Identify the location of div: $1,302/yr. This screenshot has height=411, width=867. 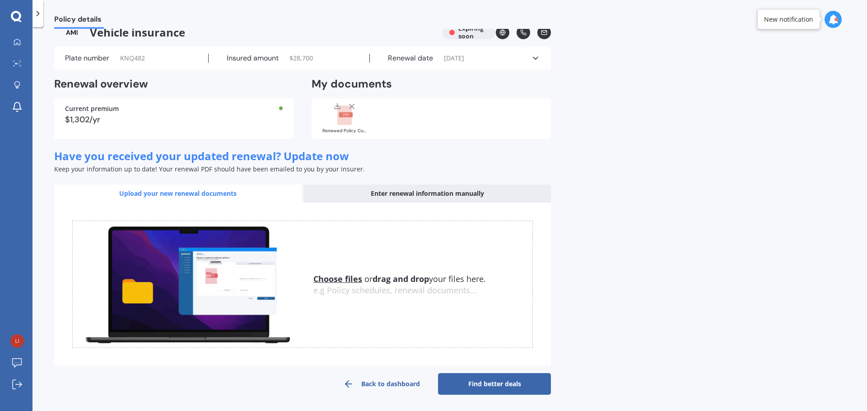
(174, 120).